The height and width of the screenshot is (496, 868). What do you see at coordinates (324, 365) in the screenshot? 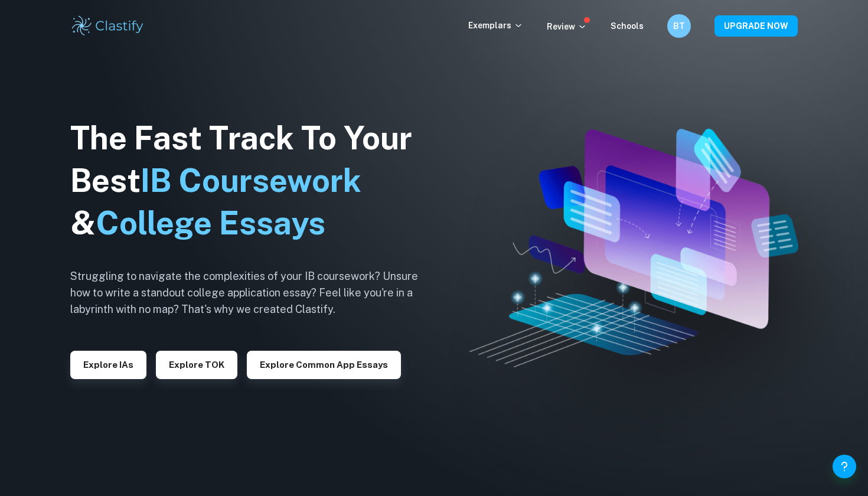
I see `button: Explore Common App essays` at bounding box center [324, 365].